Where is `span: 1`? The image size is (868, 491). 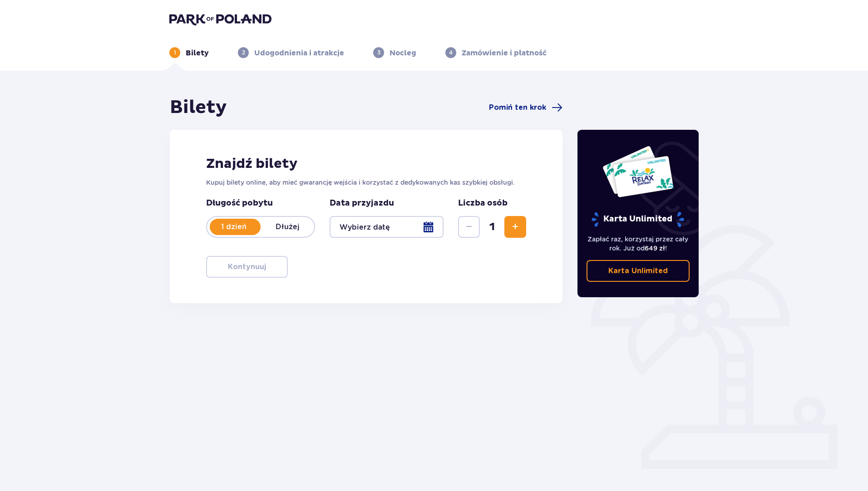
span: 1 is located at coordinates (492, 227).